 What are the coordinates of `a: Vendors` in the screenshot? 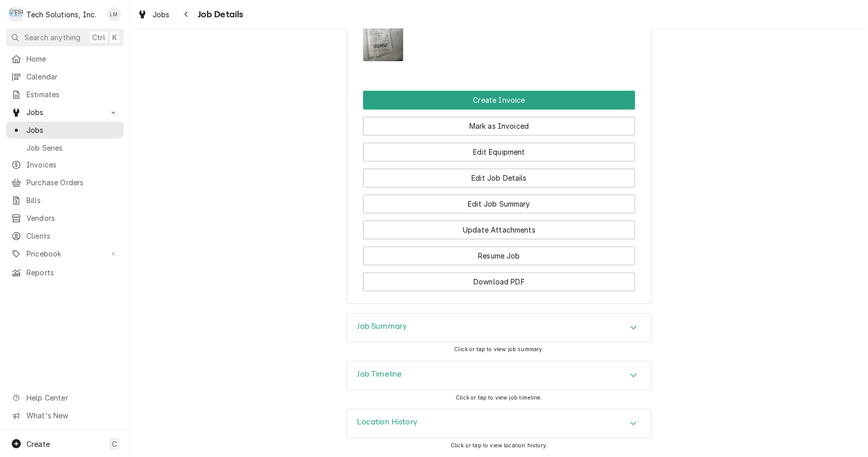 It's located at (65, 218).